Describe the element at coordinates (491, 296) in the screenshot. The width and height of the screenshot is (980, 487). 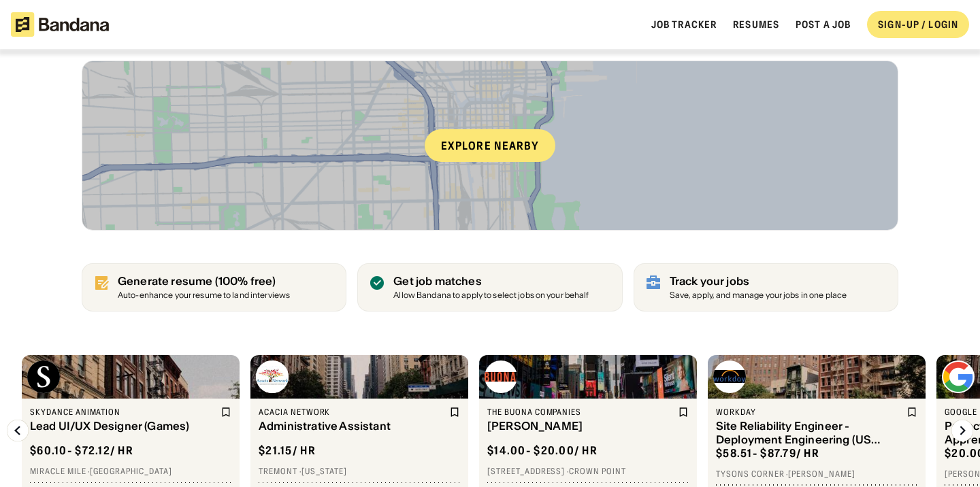
I see `div: Allow Bandana to apply to select jobs on your behalf` at that location.